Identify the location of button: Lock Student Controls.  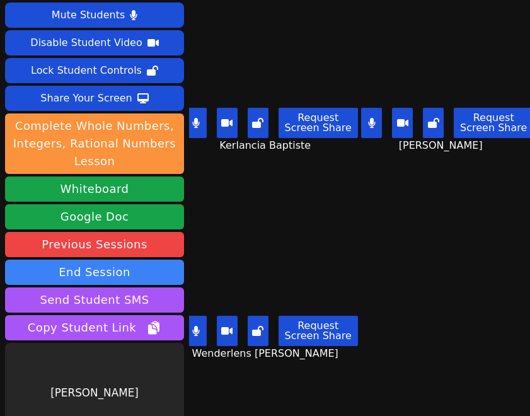
(95, 71).